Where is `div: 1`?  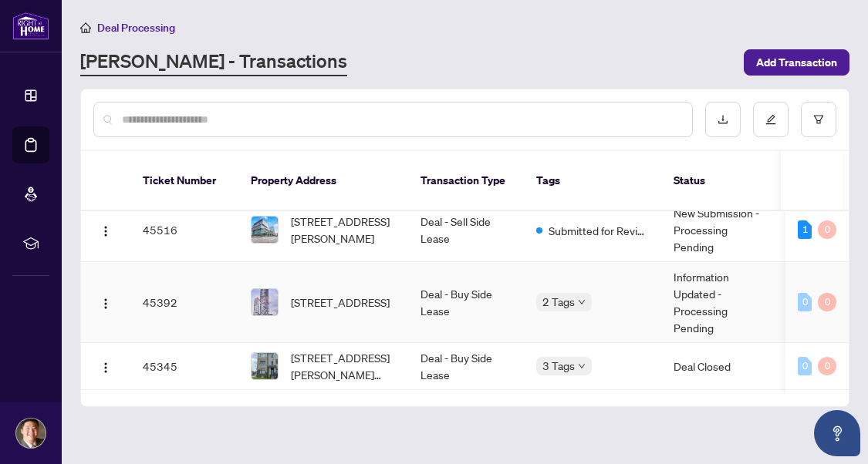
div: 1 is located at coordinates (805, 230).